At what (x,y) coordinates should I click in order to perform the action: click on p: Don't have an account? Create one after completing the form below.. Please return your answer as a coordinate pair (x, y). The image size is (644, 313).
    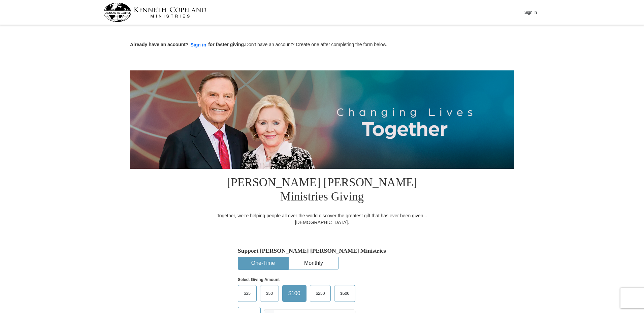
    Looking at the image, I should click on (322, 45).